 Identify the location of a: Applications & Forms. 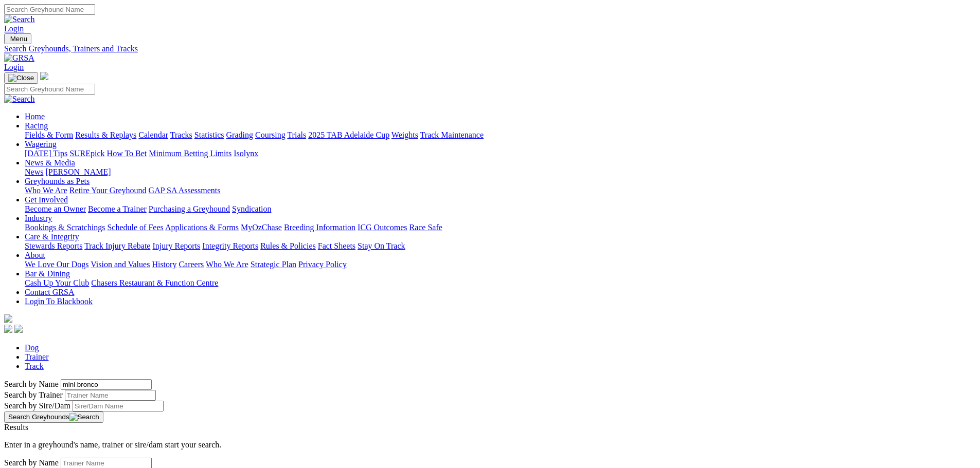
(202, 227).